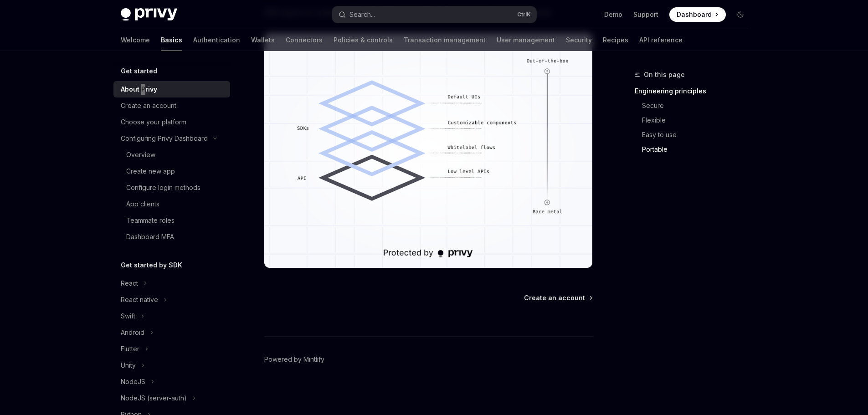 The width and height of the screenshot is (868, 415). What do you see at coordinates (142, 204) in the screenshot?
I see `div: App clients` at bounding box center [142, 204].